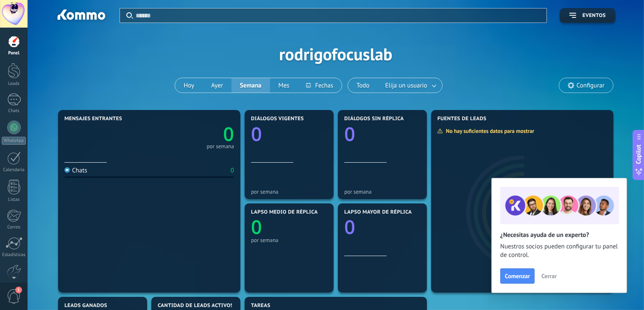 This screenshot has height=310, width=644. What do you see at coordinates (489, 131) in the screenshot?
I see `div: No hay suficientes datos para mostrar` at bounding box center [489, 131].